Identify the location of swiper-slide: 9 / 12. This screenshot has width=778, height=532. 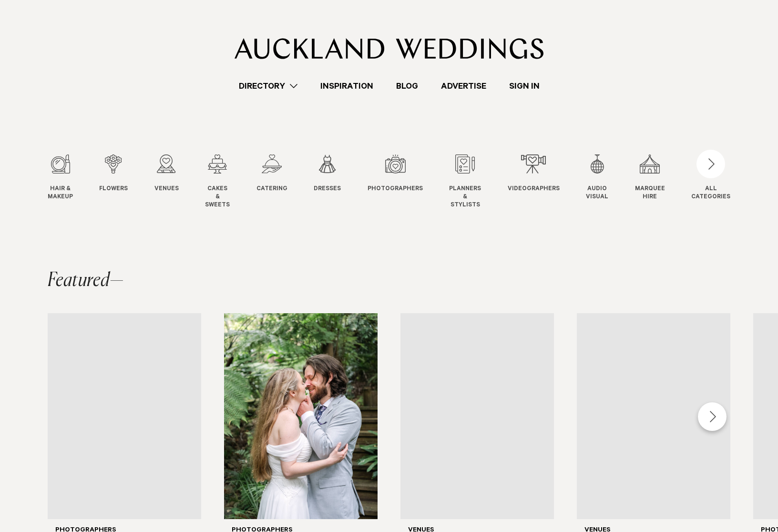
(543, 182).